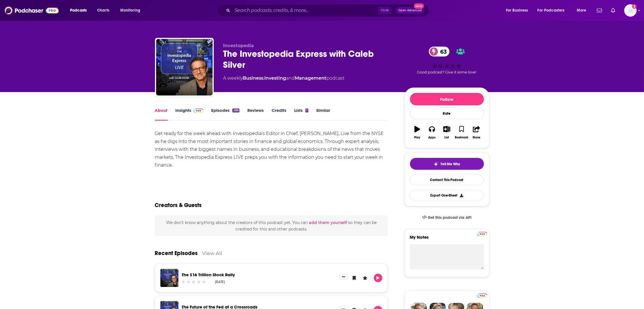 Image resolution: width=644 pixels, height=309 pixels. What do you see at coordinates (284, 78) in the screenshot?
I see `div: A weekly podcast` at bounding box center [284, 78].